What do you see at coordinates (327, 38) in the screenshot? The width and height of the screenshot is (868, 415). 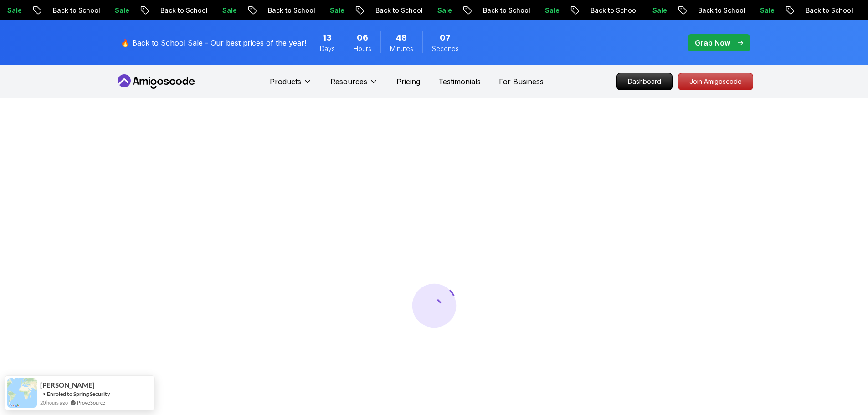 I see `span: 13 Days` at bounding box center [327, 38].